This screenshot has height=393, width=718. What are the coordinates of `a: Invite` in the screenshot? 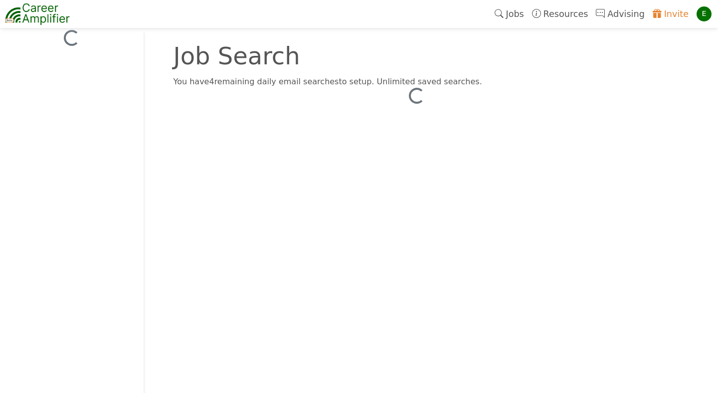 It's located at (671, 14).